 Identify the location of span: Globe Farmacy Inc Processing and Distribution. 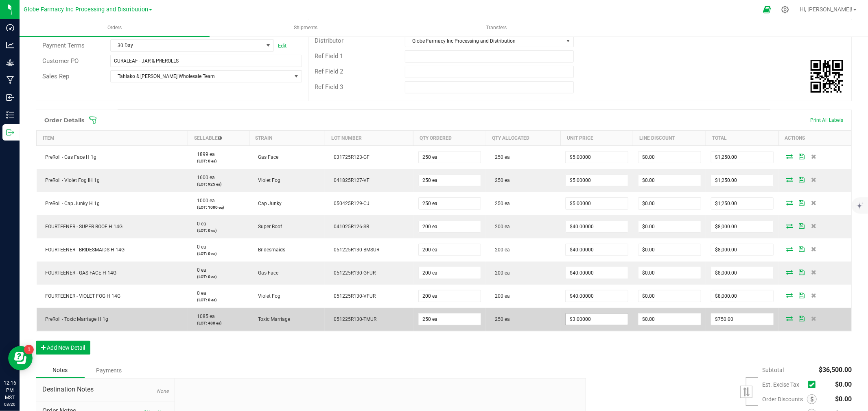
(86, 9).